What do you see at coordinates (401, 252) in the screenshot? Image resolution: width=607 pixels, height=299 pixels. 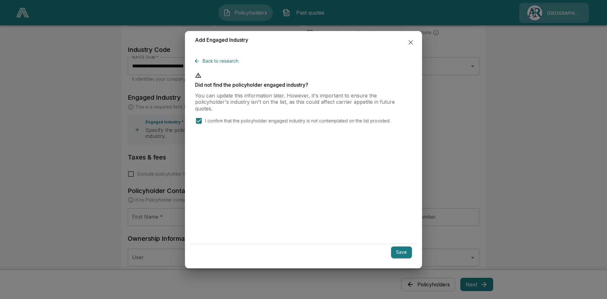 I see `button: Save` at bounding box center [401, 252].